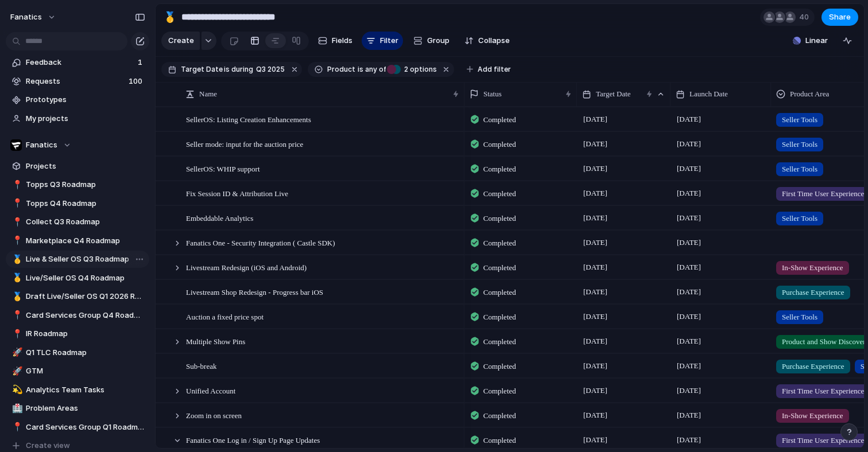 This screenshot has width=868, height=452. What do you see at coordinates (438, 41) in the screenshot?
I see `span: Group` at bounding box center [438, 41].